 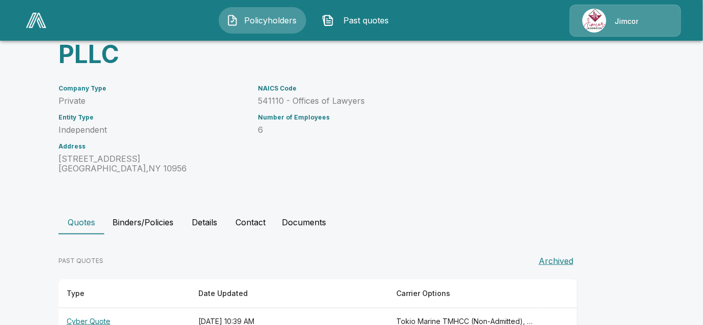 I want to click on th: Carrier Options, so click(x=465, y=294).